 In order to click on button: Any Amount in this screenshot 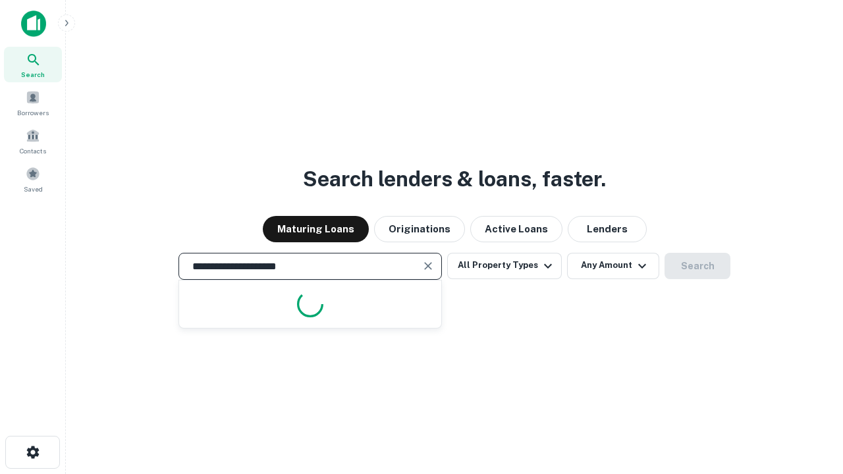, I will do `click(613, 266)`.